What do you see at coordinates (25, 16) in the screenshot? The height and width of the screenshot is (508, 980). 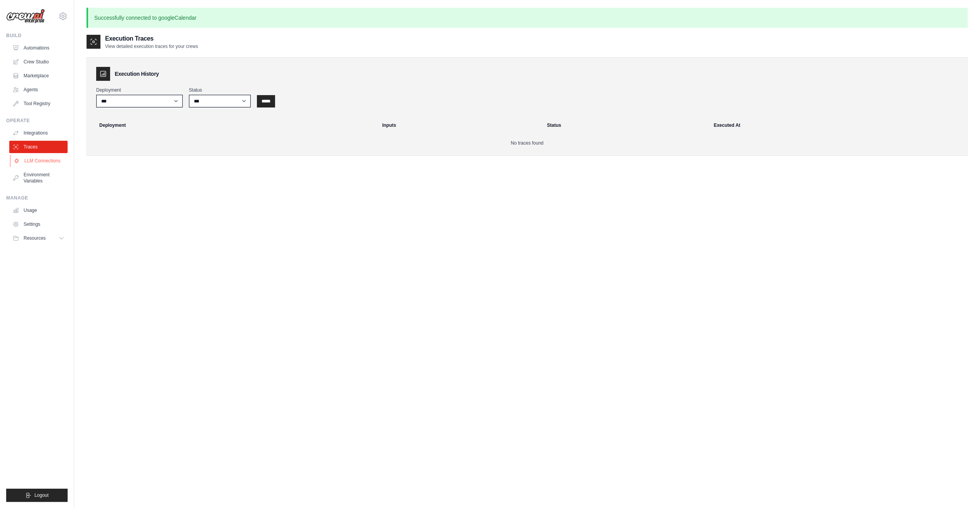 I see `img: Logo` at bounding box center [25, 16].